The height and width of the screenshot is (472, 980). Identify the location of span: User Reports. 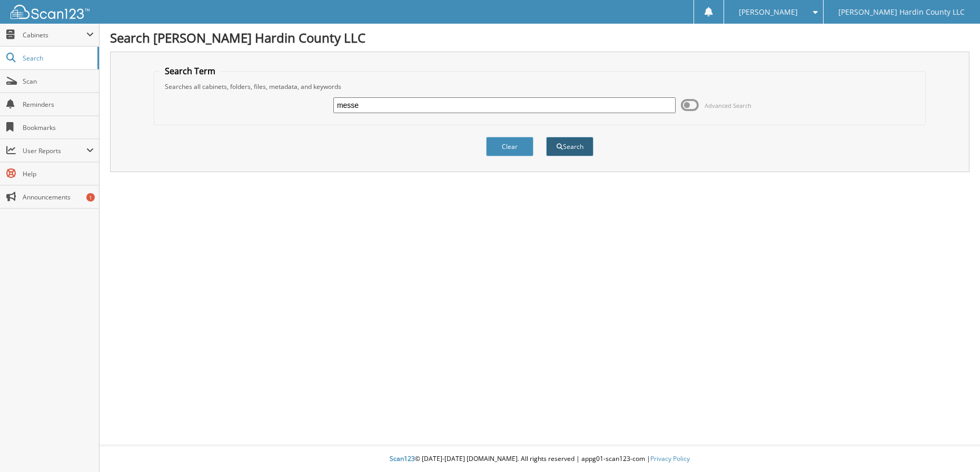
(54, 150).